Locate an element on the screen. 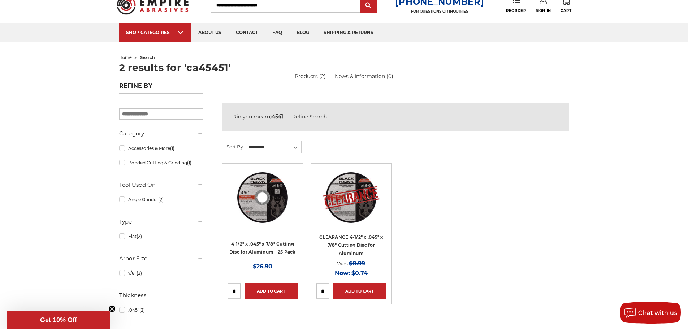 The width and height of the screenshot is (688, 329). h5: Refine by is located at coordinates (161, 88).